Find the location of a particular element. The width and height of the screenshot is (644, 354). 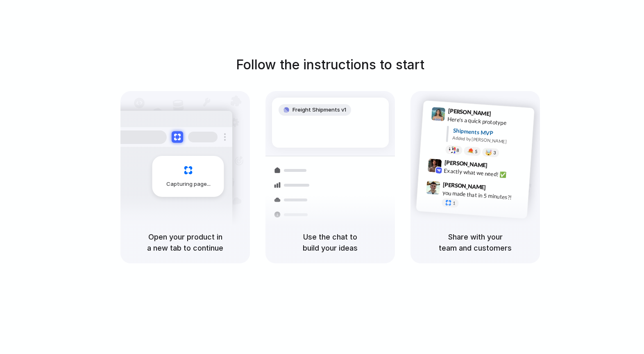

span: 3 is located at coordinates (494, 152).